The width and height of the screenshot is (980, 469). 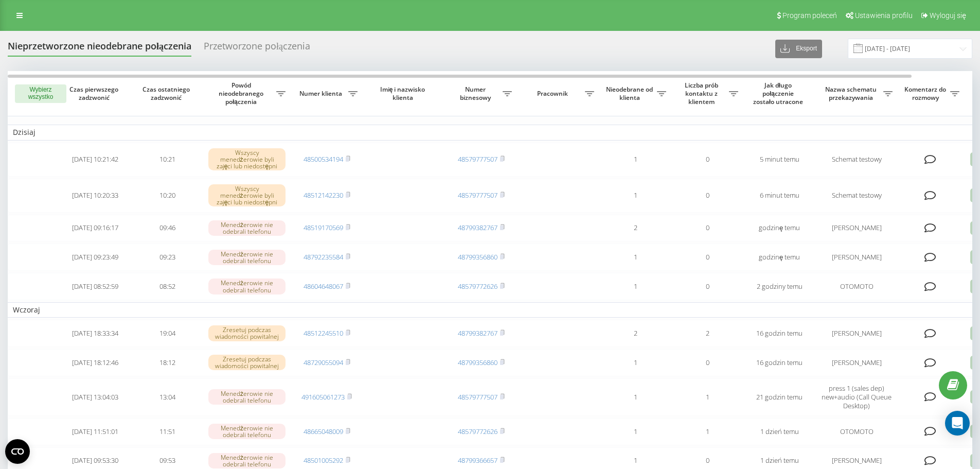 I want to click on button: Eksport, so click(x=799, y=49).